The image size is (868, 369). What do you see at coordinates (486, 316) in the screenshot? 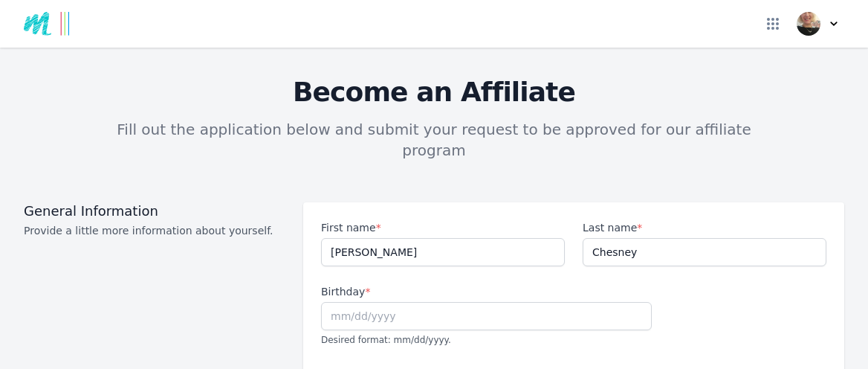
I see `input: mm/dd/yyyy` at bounding box center [486, 316].